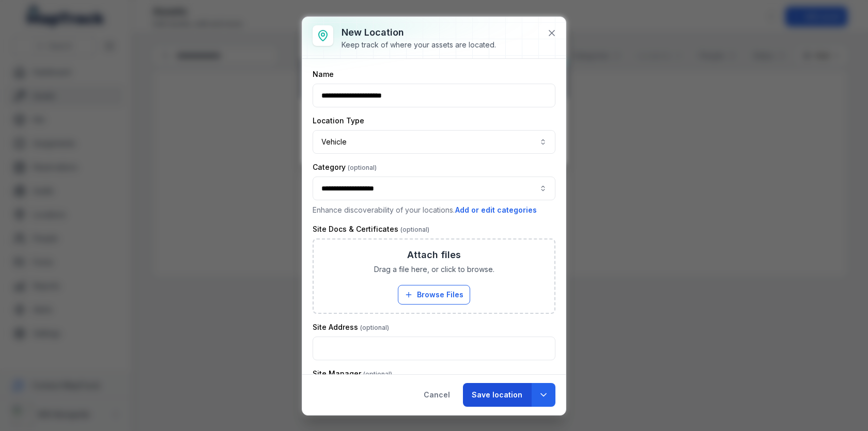 This screenshot has height=431, width=868. What do you see at coordinates (434, 210) in the screenshot?
I see `p: Enhance discoverability of your locations.` at bounding box center [434, 210].